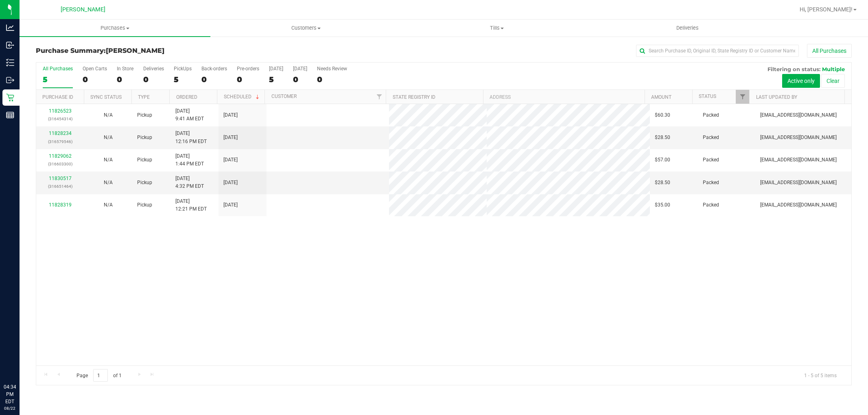  Describe the element at coordinates (60, 179) in the screenshot. I see `a: 11830517` at that location.